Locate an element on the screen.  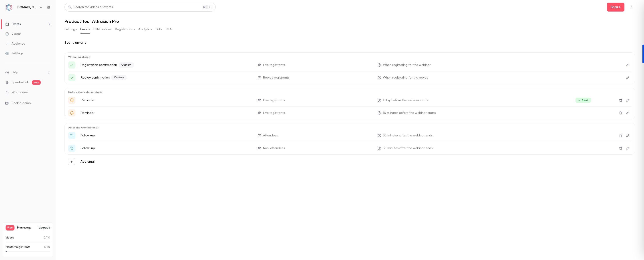
button: UTM builder is located at coordinates (102, 29).